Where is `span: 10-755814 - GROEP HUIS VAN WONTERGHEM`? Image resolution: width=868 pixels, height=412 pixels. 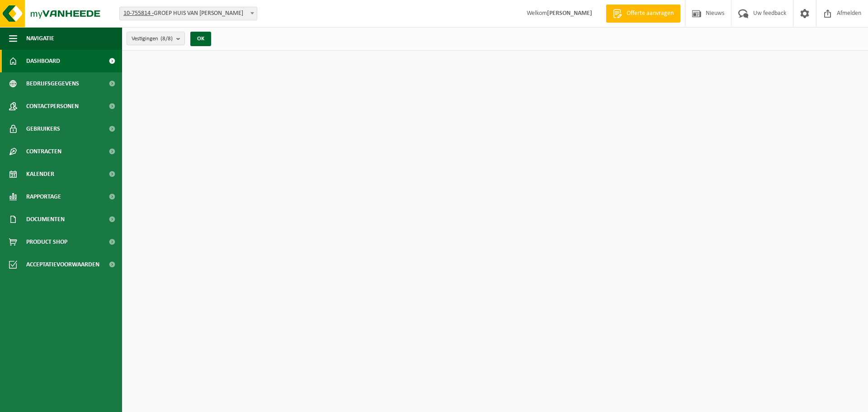 span: 10-755814 - GROEP HUIS VAN WONTERGHEM is located at coordinates (188, 13).